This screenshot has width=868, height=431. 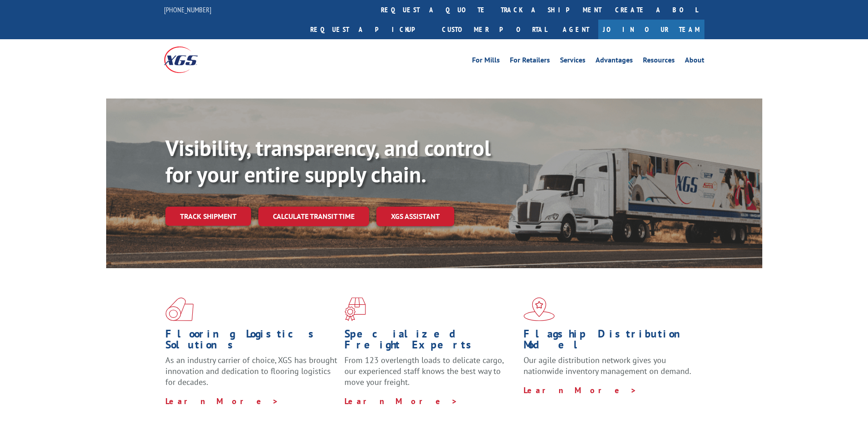 What do you see at coordinates (251, 371) in the screenshot?
I see `span: As an industry carrier of choice, XGS has brought innovation and dedication to flooring logistics...` at bounding box center [251, 371].